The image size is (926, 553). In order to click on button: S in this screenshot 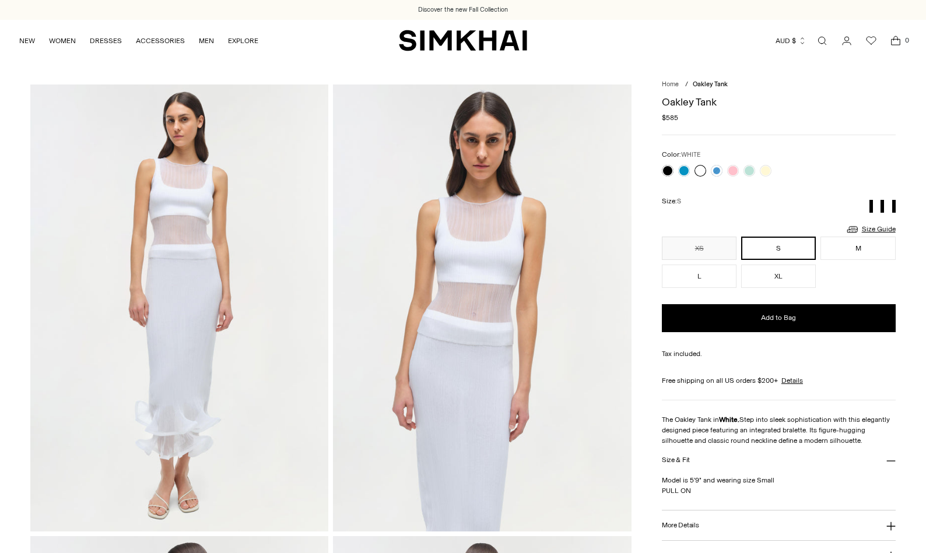, I will do `click(778, 248)`.